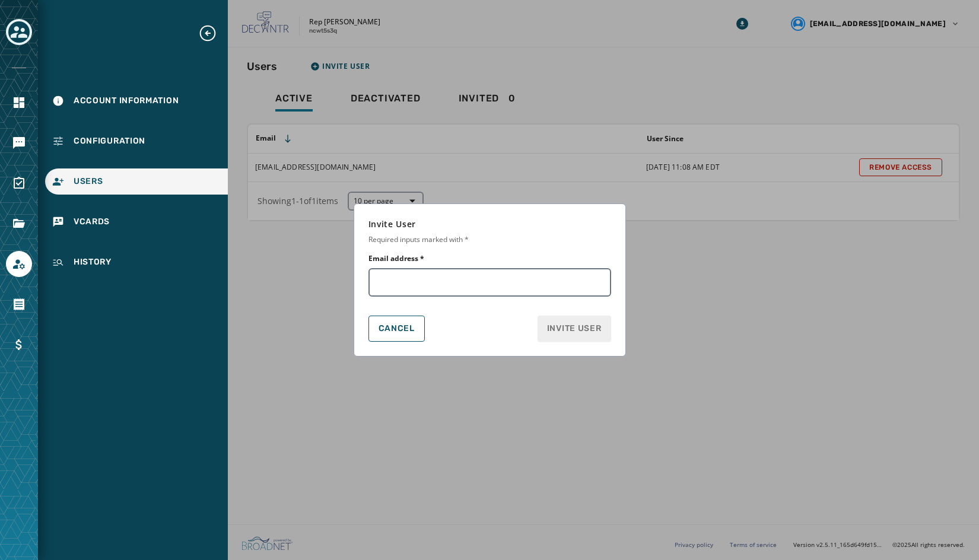 The height and width of the screenshot is (560, 979). I want to click on button: Cancel, so click(397, 329).